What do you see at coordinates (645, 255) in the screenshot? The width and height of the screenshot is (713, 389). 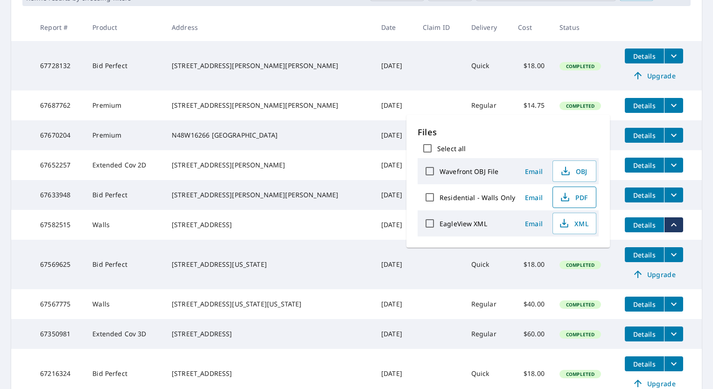 I see `button: detailsBtn-67569625` at bounding box center [645, 255].